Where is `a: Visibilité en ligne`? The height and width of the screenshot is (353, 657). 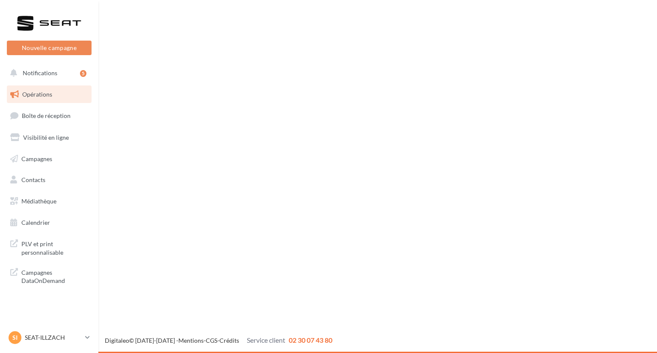
a: Visibilité en ligne is located at coordinates (49, 138).